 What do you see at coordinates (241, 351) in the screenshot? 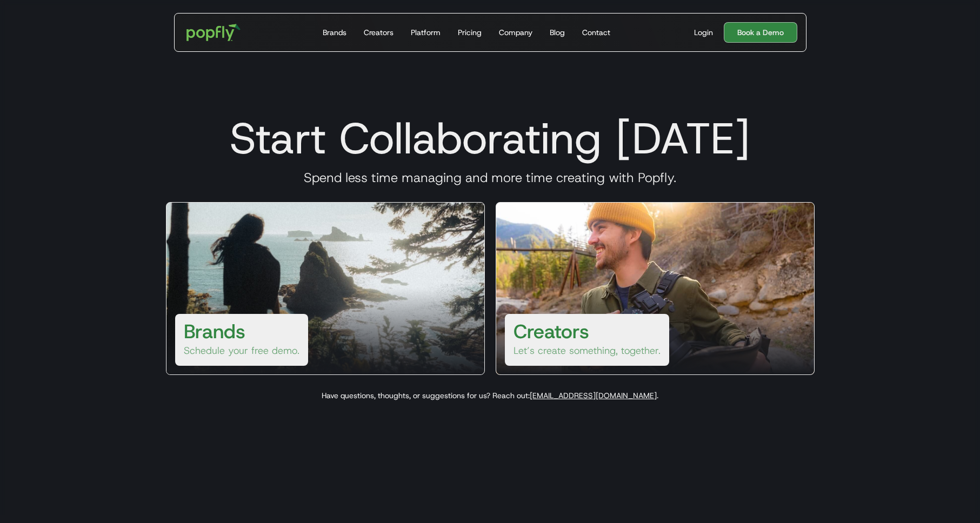
I see `p: Schedule your free demo.` at bounding box center [241, 351].